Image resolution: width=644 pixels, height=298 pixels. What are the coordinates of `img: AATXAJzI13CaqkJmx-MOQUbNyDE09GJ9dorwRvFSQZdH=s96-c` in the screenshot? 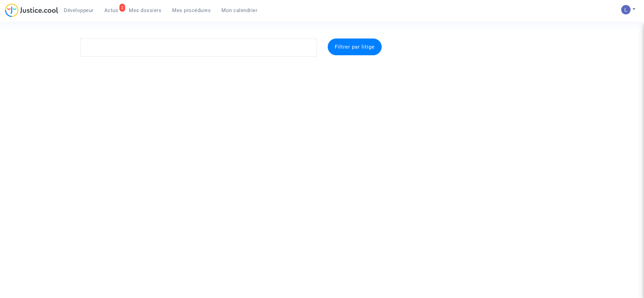 It's located at (626, 10).